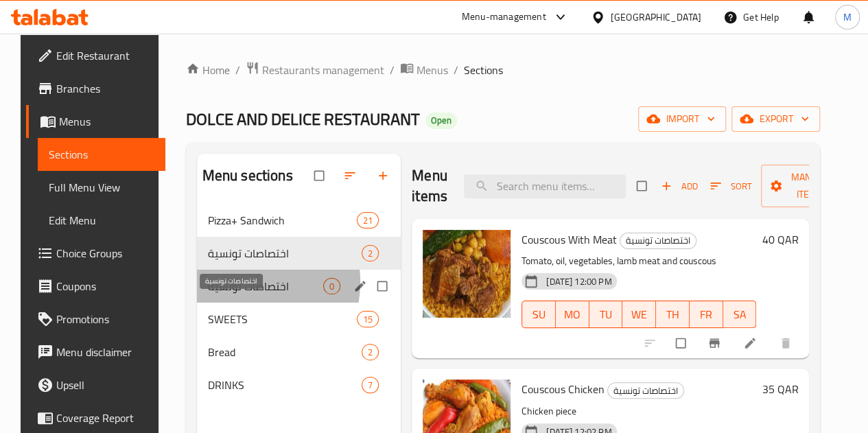 The width and height of the screenshot is (868, 433). What do you see at coordinates (682, 119) in the screenshot?
I see `button: import` at bounding box center [682, 119].